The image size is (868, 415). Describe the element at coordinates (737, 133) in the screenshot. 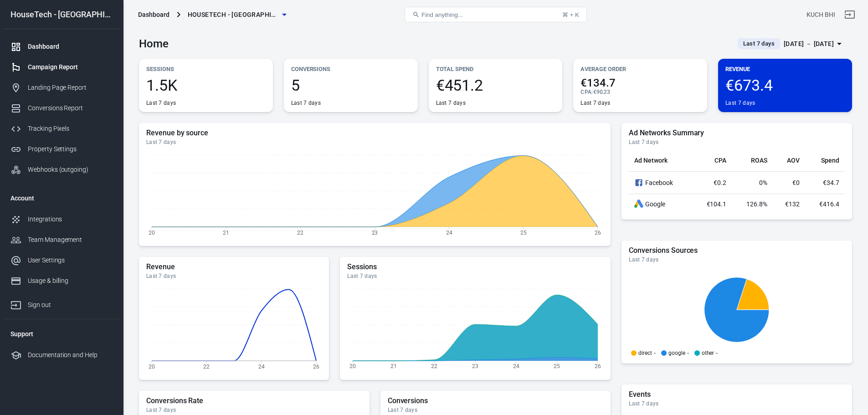

I see `h5: Ad Networks Summary` at that location.